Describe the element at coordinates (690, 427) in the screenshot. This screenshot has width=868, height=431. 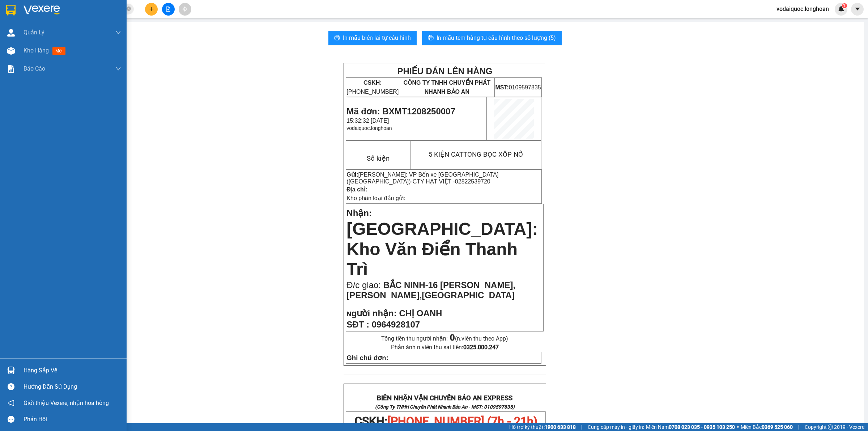
I see `span: Miền Nam` at that location.